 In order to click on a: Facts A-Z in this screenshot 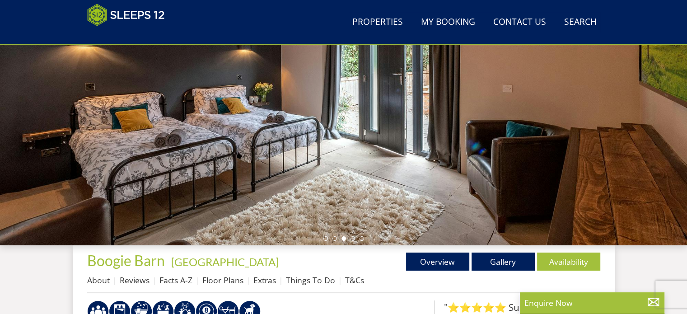, I will do `click(176, 280)`.